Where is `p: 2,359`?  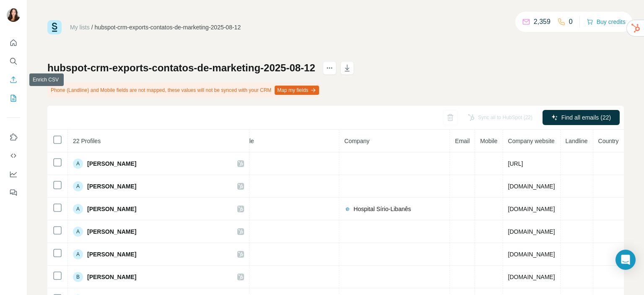
p: 2,359 is located at coordinates (542, 22).